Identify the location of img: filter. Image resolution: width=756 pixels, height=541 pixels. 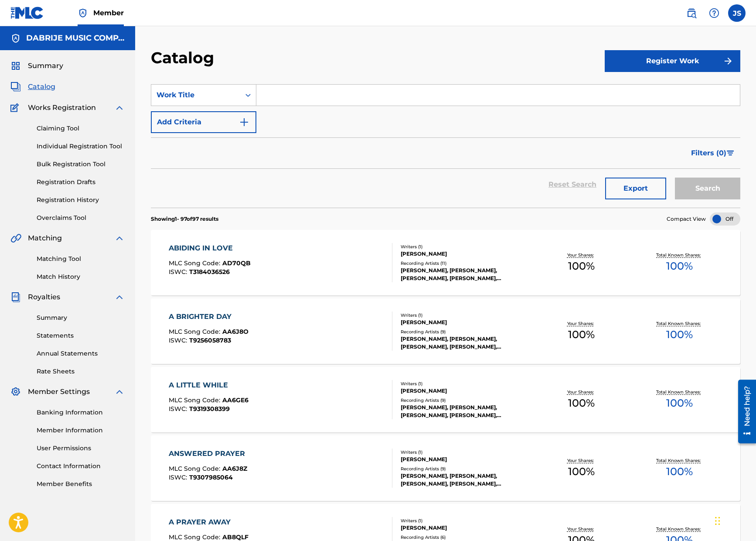
(731, 153).